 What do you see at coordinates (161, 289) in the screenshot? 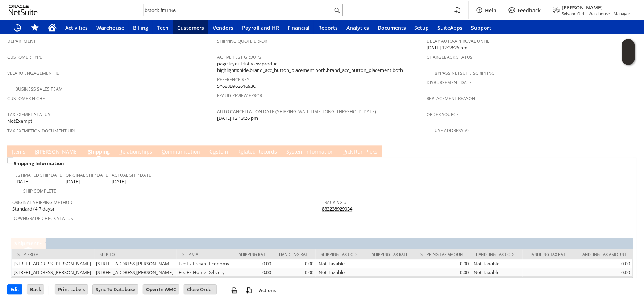
I see `input: Open In WMC` at bounding box center [161, 289].